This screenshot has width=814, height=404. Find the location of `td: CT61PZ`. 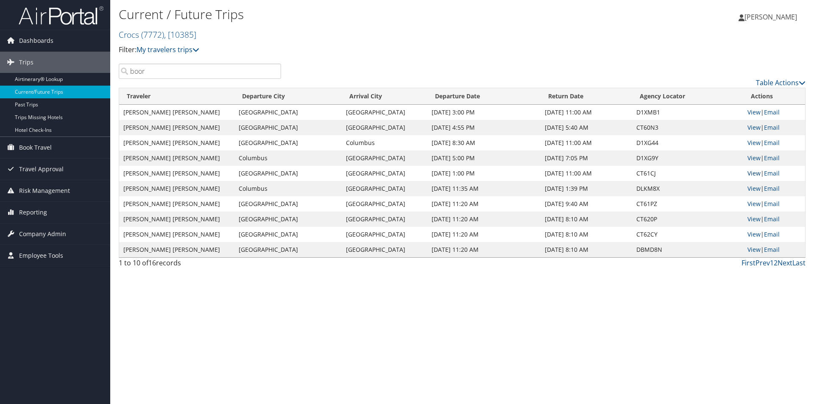

td: CT61PZ is located at coordinates (688, 204).